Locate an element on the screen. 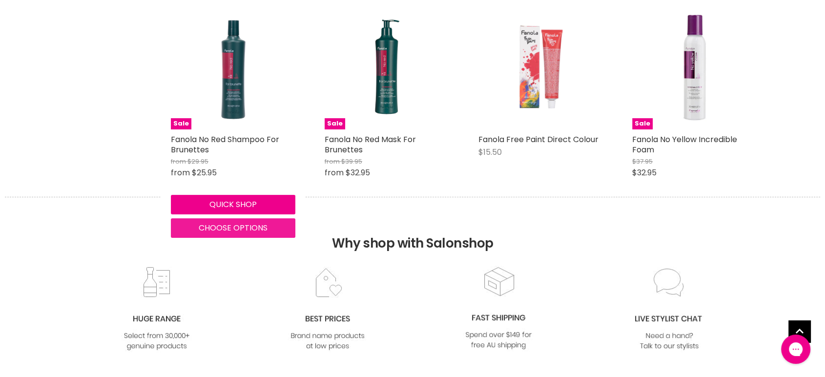 This screenshot has width=825, height=377. img: Fanola No Yellow Incredible Foam is located at coordinates (694, 67).